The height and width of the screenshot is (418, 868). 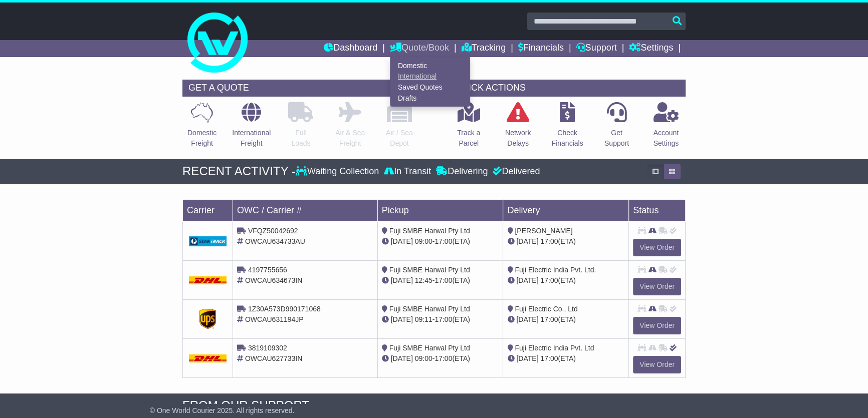 I want to click on a: NetworkDelays, so click(x=518, y=128).